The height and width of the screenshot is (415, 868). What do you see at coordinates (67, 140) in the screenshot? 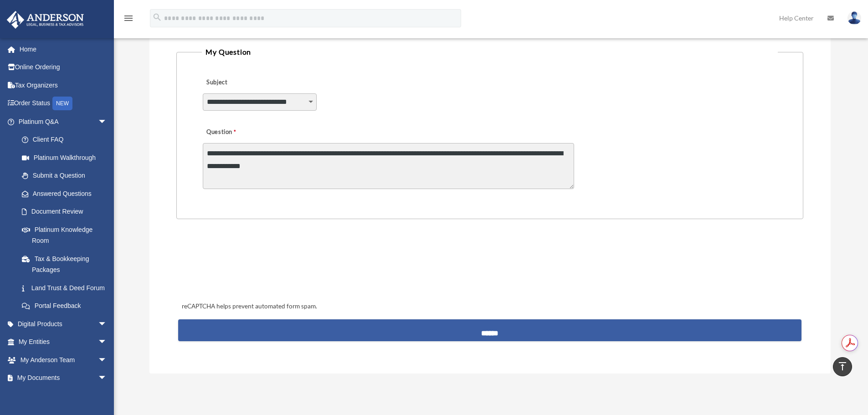
I see `a: Client FAQ` at bounding box center [67, 140].